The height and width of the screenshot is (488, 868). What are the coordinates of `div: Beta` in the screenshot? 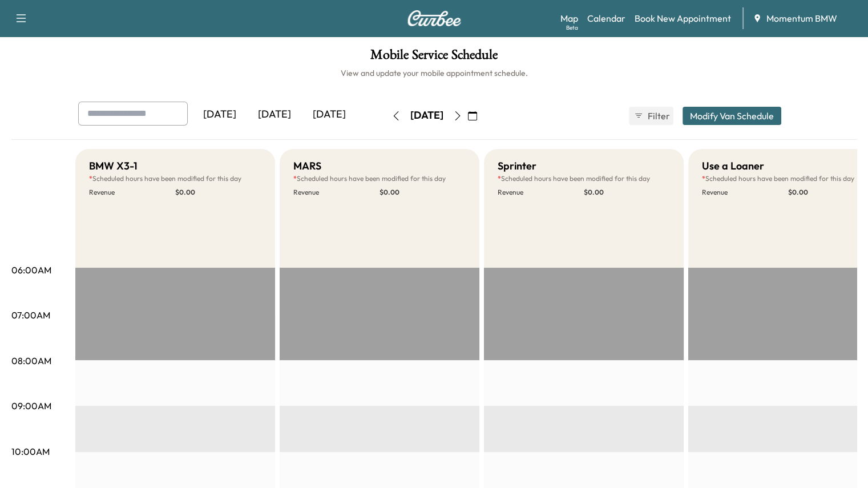 It's located at (572, 28).